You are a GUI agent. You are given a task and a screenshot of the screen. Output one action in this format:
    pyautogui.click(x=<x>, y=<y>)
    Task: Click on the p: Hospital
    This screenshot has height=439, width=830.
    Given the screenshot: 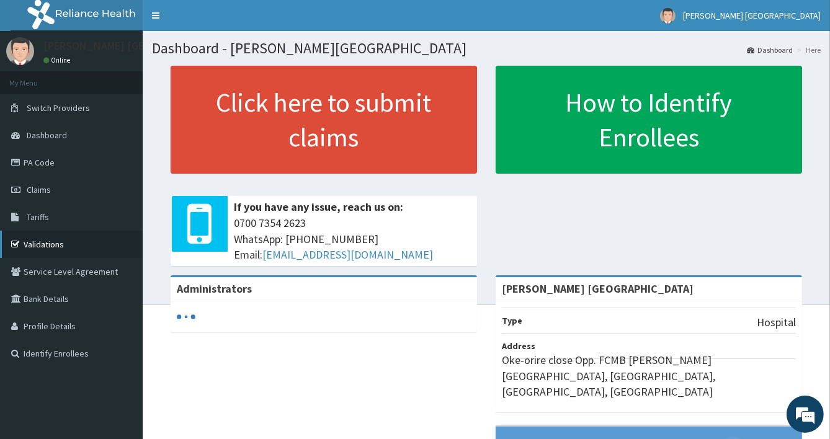 What is the action you would take?
    pyautogui.click(x=776, y=323)
    